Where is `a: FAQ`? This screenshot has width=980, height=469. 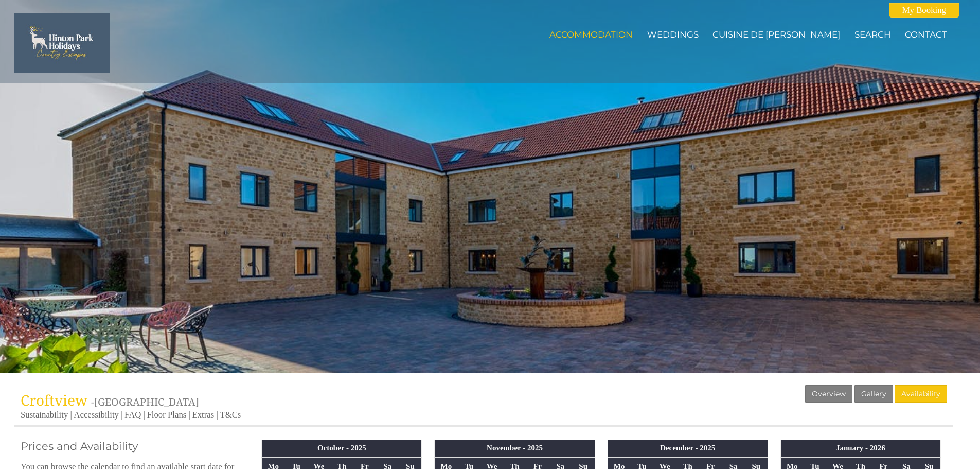
a: FAQ is located at coordinates (132, 414).